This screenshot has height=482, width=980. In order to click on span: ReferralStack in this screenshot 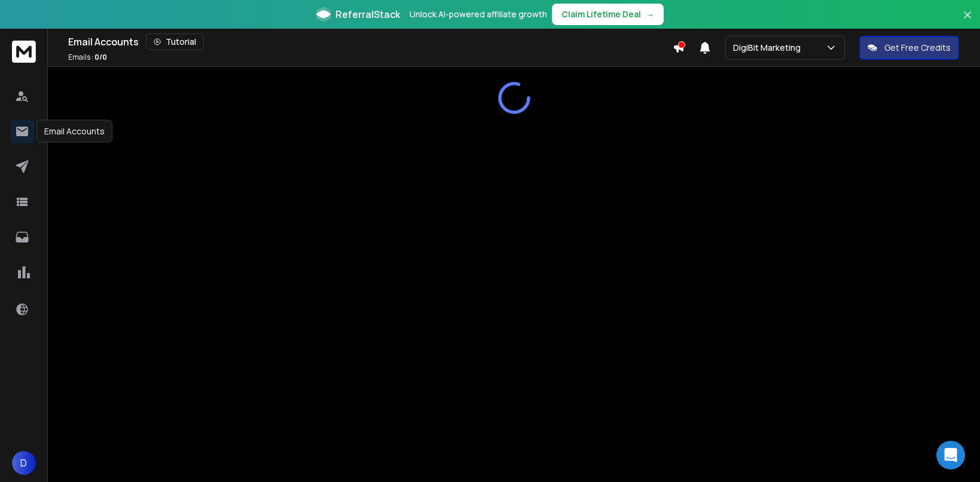, I will do `click(368, 14)`.